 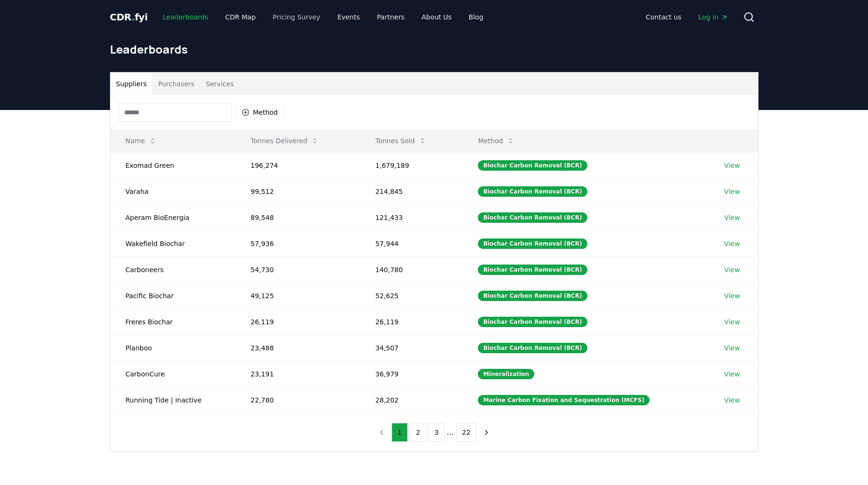 I want to click on td: Exomad Green, so click(x=173, y=165).